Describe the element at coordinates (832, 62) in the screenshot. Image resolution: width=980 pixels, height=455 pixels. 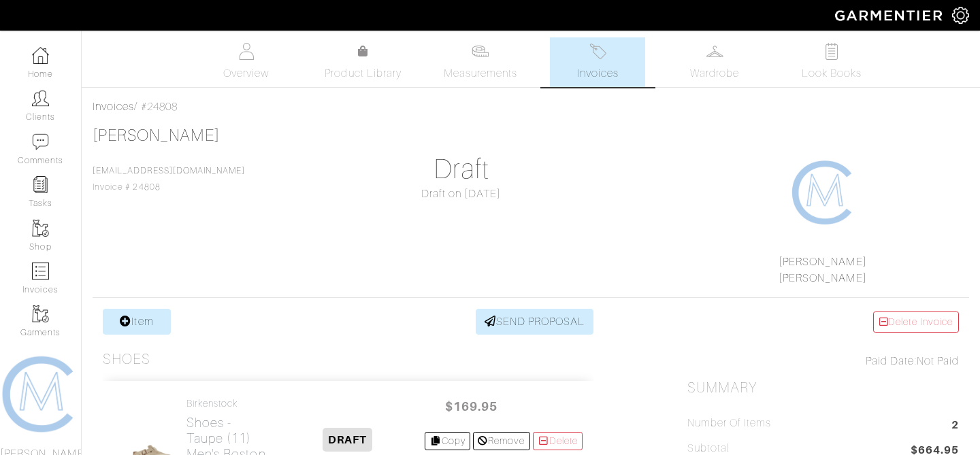
I see `a: Look Books` at that location.